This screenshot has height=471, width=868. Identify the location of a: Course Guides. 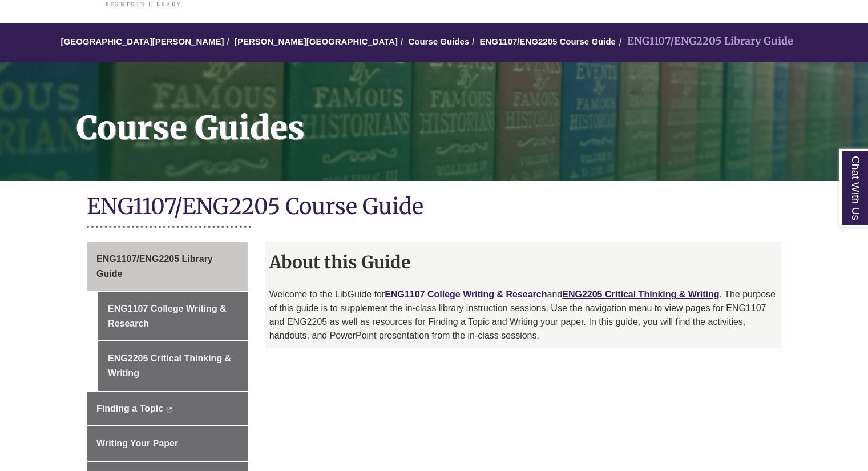
(438, 41).